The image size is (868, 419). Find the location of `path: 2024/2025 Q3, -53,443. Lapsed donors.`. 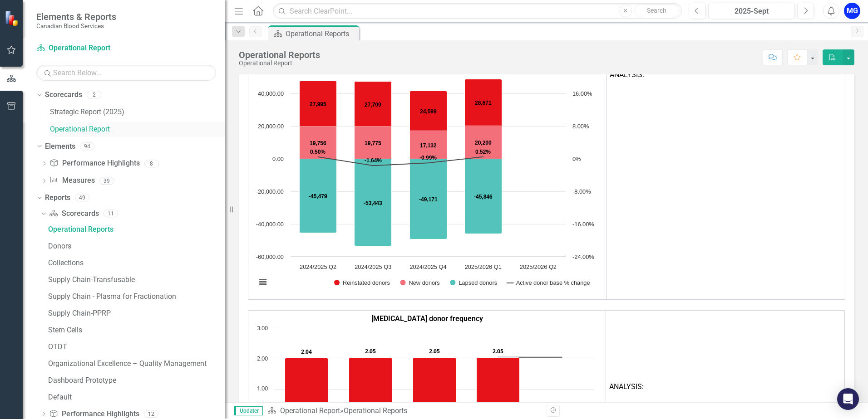

path: 2024/2025 Q3, -53,443. Lapsed donors. is located at coordinates (373, 203).